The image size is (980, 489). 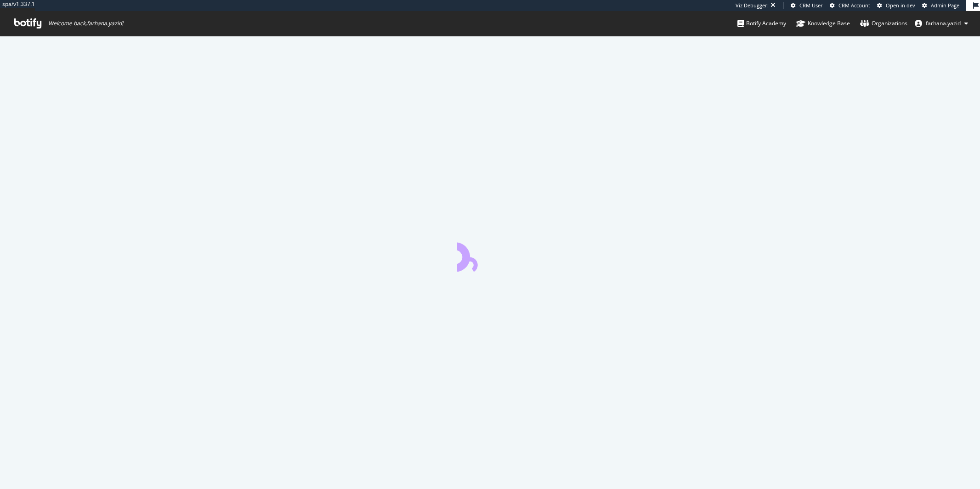 I want to click on div: Viz Debugger:, so click(x=752, y=6).